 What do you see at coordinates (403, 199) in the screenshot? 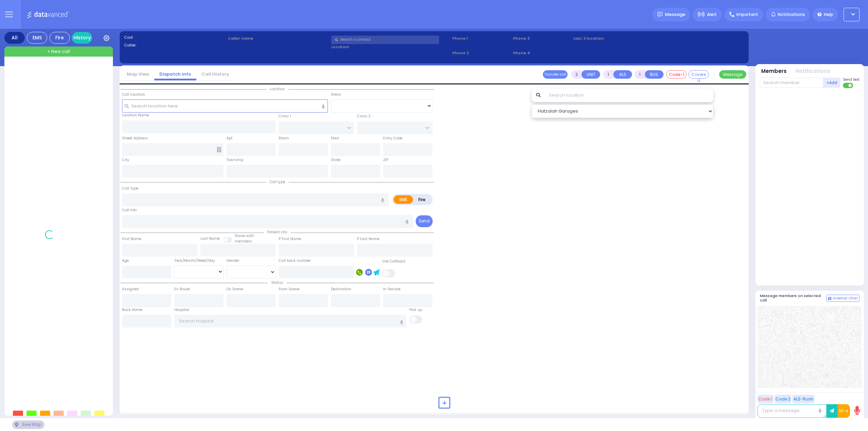
I see `label: EMS` at bounding box center [403, 199].